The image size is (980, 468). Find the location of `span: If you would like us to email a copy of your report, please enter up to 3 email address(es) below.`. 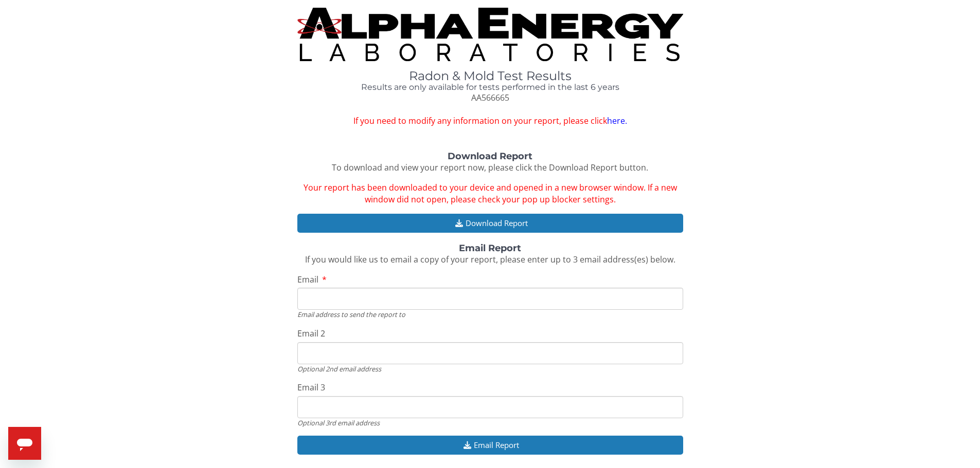

span: If you would like us to email a copy of your report, please enter up to 3 email address(es) below. is located at coordinates (490, 260).